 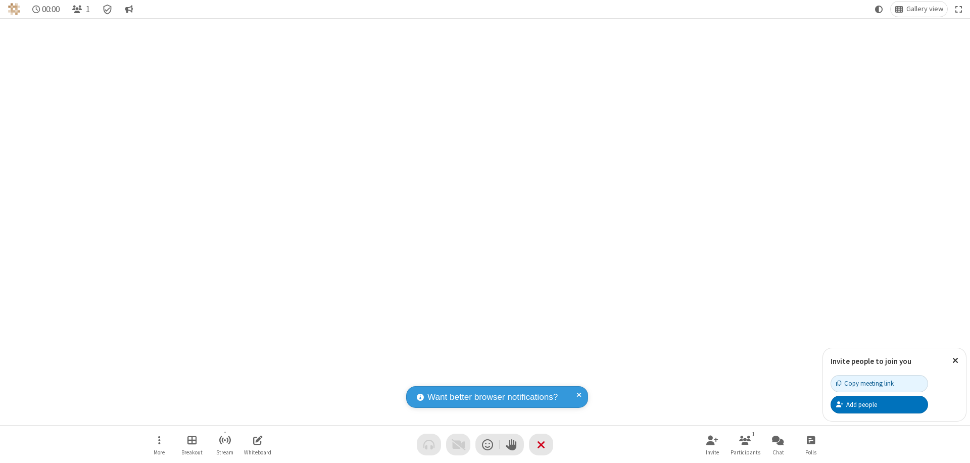 I want to click on span: Whiteboard, so click(x=258, y=452).